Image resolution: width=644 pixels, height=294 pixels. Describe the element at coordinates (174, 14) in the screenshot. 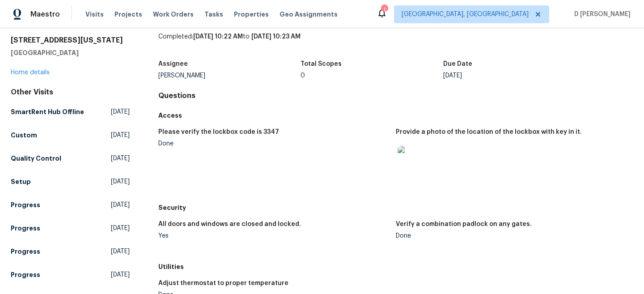

I see `span: Work Orders` at that location.